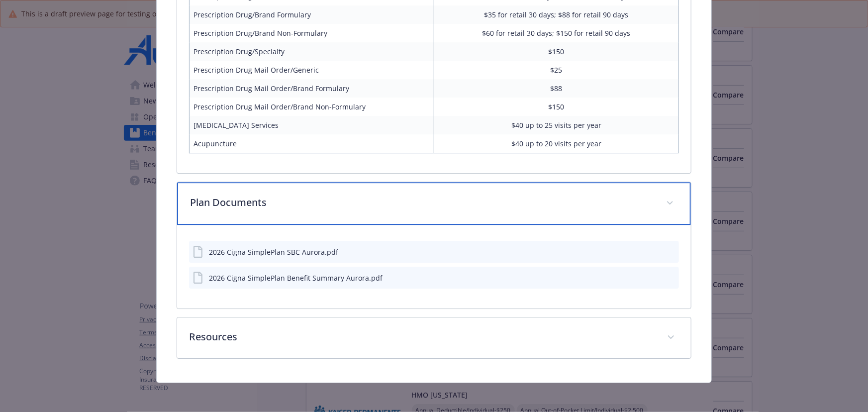 The height and width of the screenshot is (412, 868). What do you see at coordinates (422, 203) in the screenshot?
I see `p: Plan Documents` at bounding box center [422, 203].